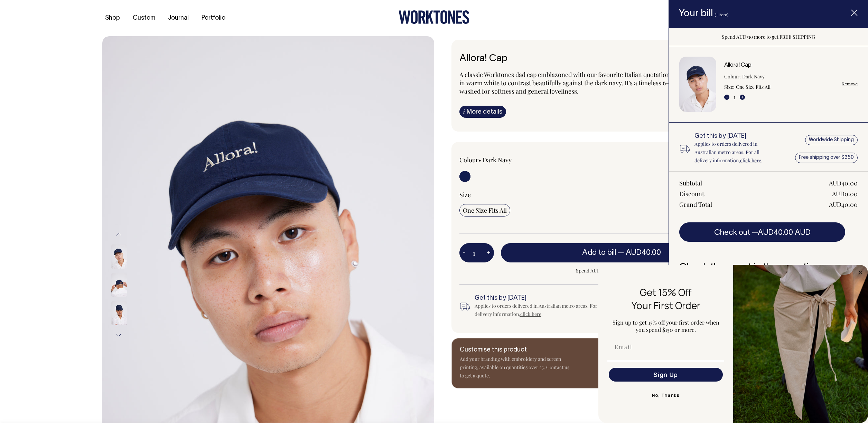 The width and height of the screenshot is (868, 423). What do you see at coordinates (464, 111) in the screenshot?
I see `span: i` at bounding box center [464, 111].